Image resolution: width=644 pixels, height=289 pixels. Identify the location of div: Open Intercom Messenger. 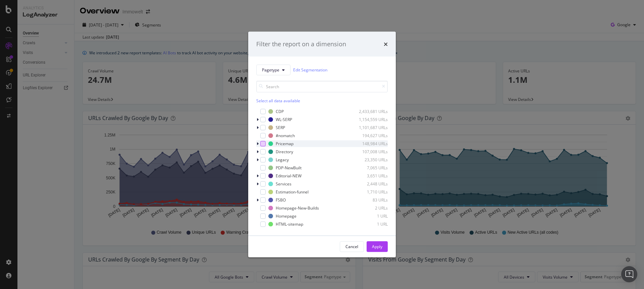
(630, 275).